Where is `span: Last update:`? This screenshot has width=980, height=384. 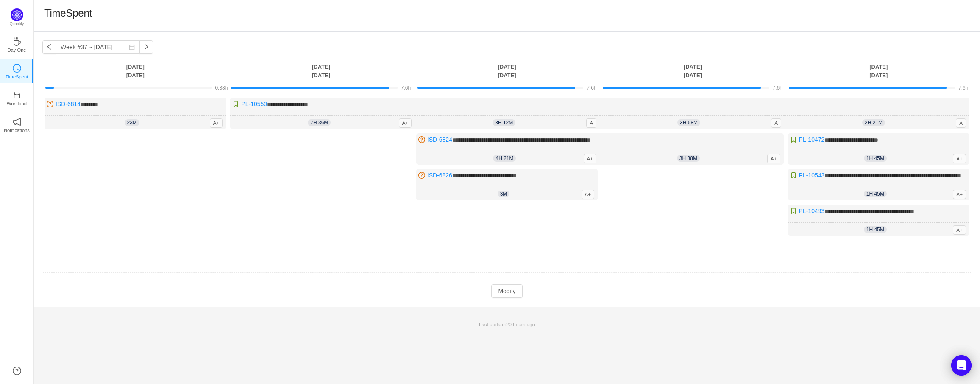
span: Last update: is located at coordinates (507, 324).